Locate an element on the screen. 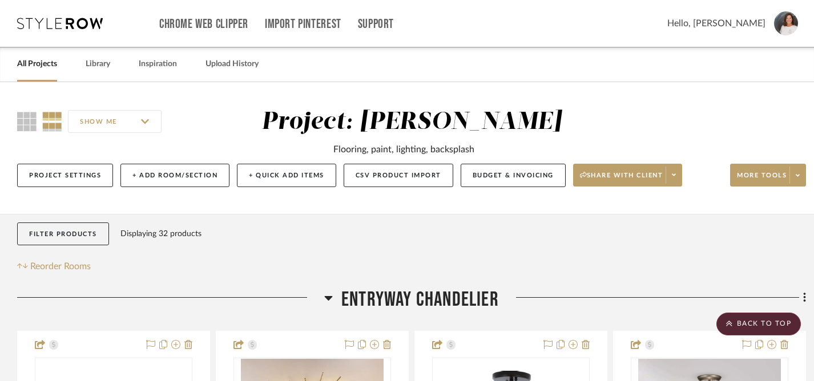 The image size is (814, 381). button: Reorder Rooms is located at coordinates (54, 267).